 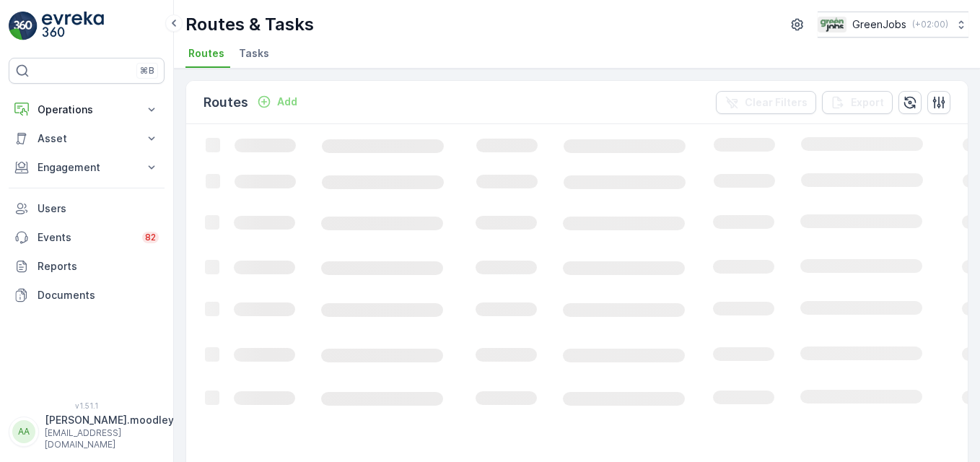 What do you see at coordinates (776, 102) in the screenshot?
I see `p: Clear Filters` at bounding box center [776, 102].